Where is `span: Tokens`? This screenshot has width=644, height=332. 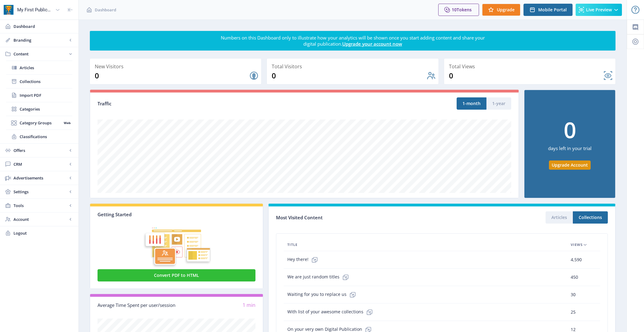 span: Tokens is located at coordinates (464, 10).